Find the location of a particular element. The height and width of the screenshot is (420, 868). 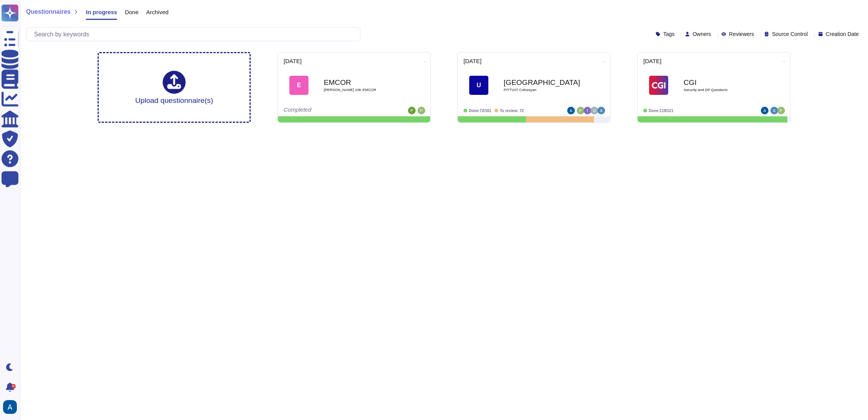

input: Search by keywords is located at coordinates (195, 34).